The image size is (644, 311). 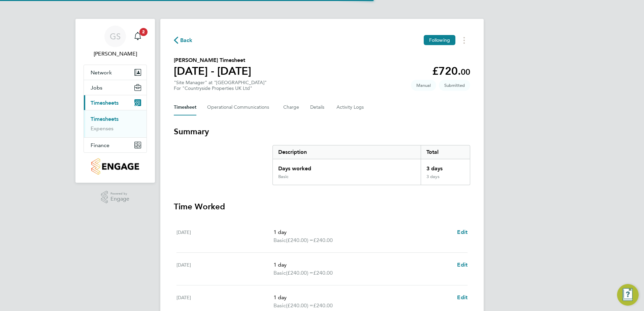 I want to click on span: This timesheet was manually created., so click(x=424, y=85).